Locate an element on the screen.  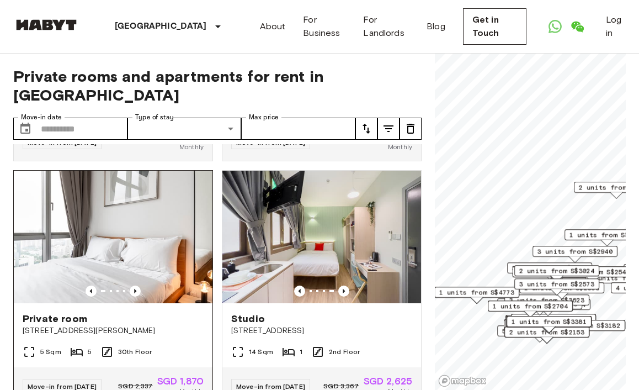
span: 30th Floor is located at coordinates (135, 352).